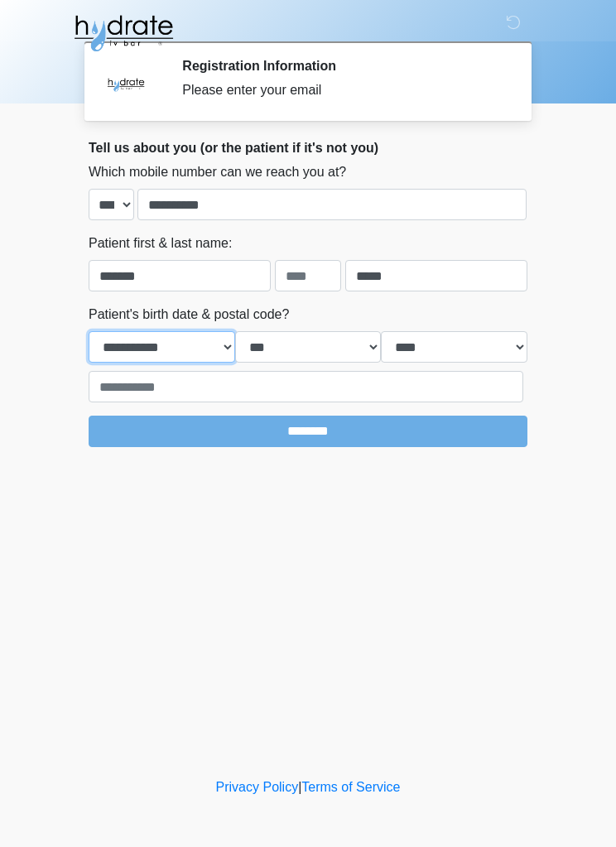  I want to click on h2: Tell us about you (or the patient if it's not you), so click(308, 147).